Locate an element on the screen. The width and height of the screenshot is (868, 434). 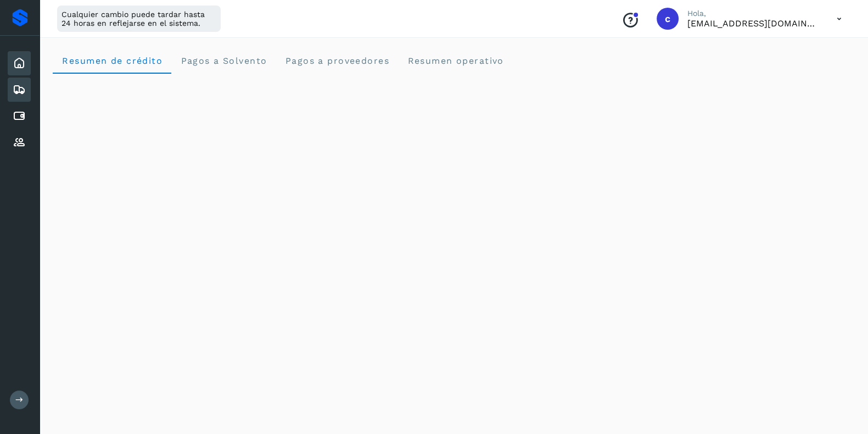
span: Pagos a proveedores is located at coordinates (336, 60).